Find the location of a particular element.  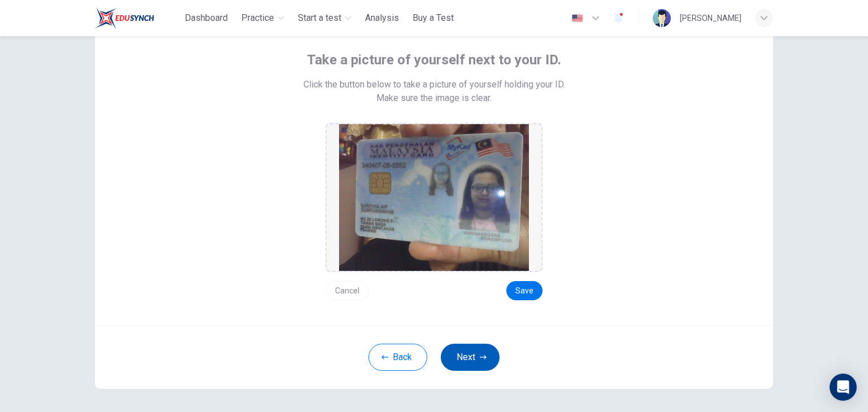

button: Dashboard is located at coordinates (206, 18).